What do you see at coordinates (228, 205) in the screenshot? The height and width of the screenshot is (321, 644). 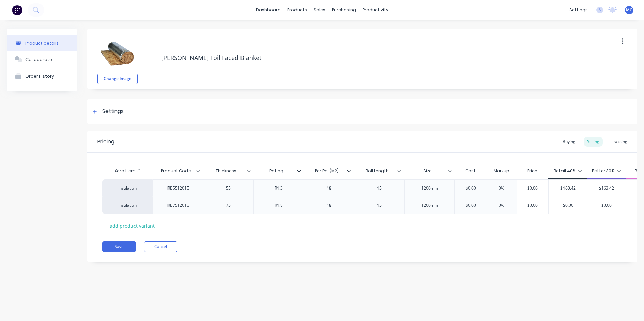 I see `div: 75` at bounding box center [228, 205].